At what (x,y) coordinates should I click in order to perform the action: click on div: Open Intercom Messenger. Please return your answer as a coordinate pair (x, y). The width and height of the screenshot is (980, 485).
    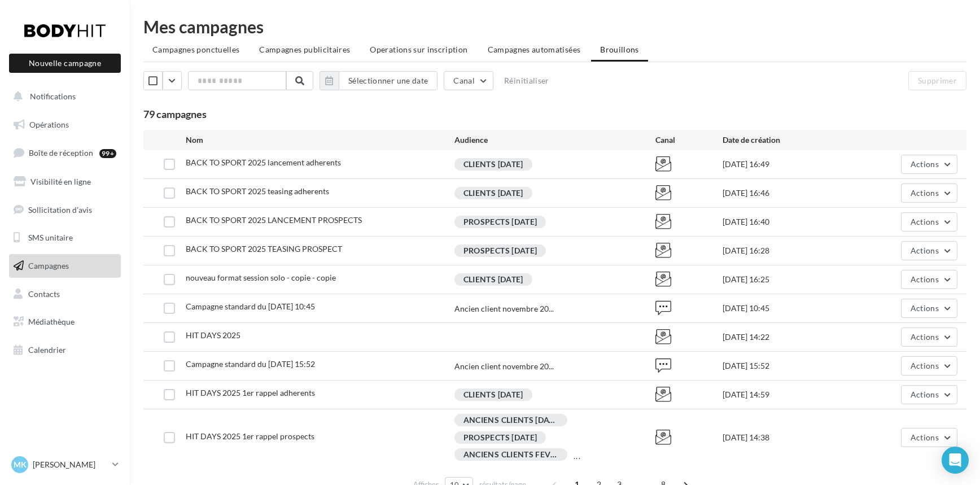
    Looking at the image, I should click on (955, 460).